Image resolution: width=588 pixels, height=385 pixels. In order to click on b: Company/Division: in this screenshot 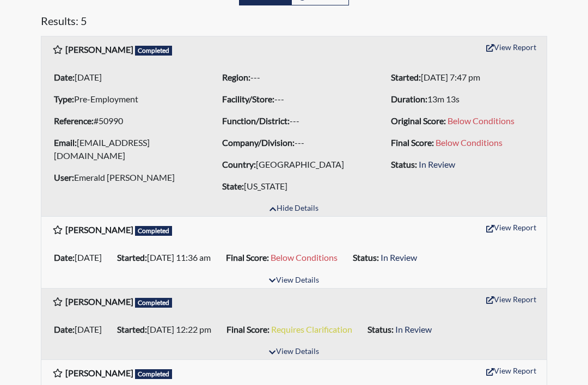, I will do `click(258, 142)`.